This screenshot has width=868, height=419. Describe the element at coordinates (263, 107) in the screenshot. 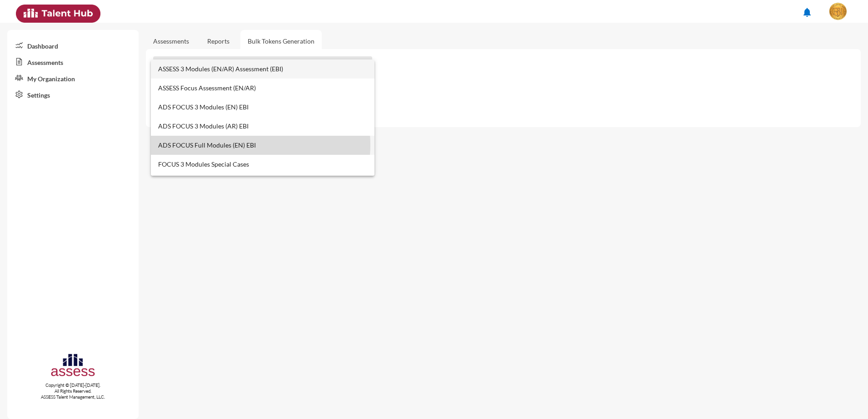

I see `span: ADS FOCUS 3 Modules (EN) EBI` at that location.